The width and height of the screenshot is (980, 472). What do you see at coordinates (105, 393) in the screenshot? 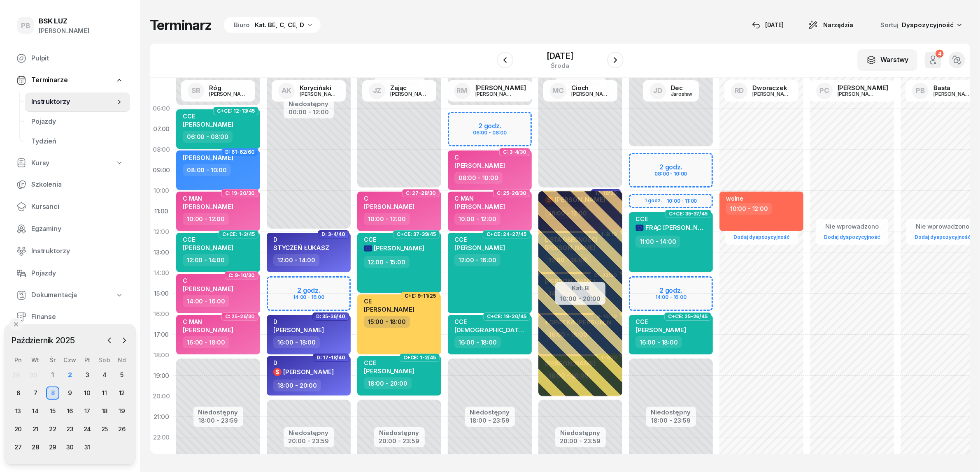
I see `div: 11` at bounding box center [105, 393].